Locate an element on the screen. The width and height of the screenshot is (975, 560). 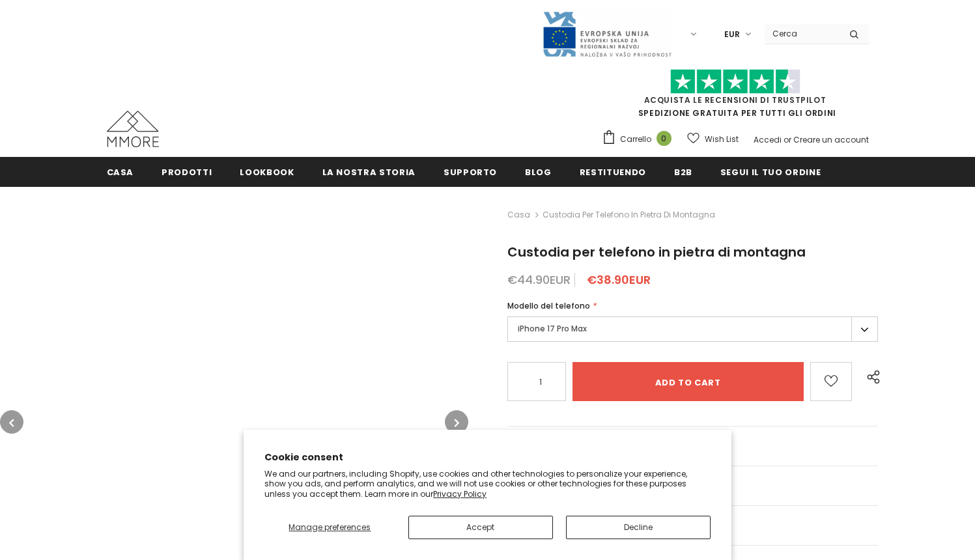
span: Blog is located at coordinates (538, 172).